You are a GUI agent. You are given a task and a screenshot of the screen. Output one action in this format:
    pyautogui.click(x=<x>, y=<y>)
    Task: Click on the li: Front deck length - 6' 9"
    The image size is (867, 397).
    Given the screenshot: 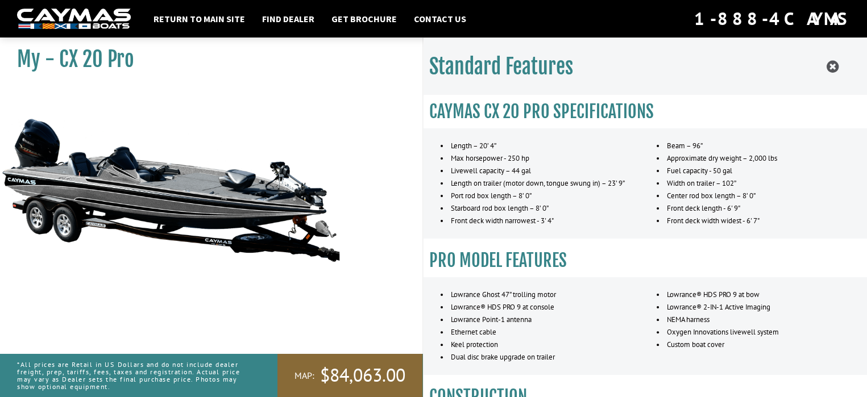 What is the action you would take?
    pyautogui.click(x=753, y=209)
    